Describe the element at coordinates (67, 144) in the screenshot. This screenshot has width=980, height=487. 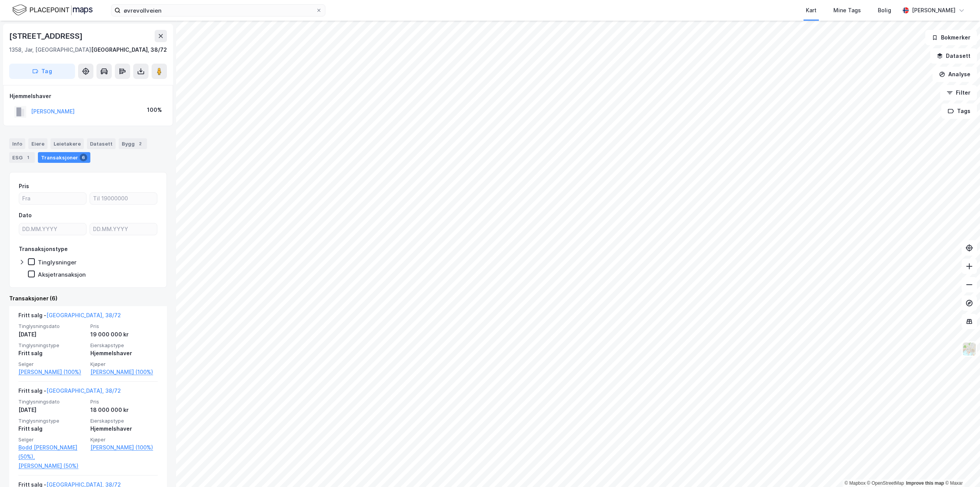
I see `div: Leietakere` at that location.